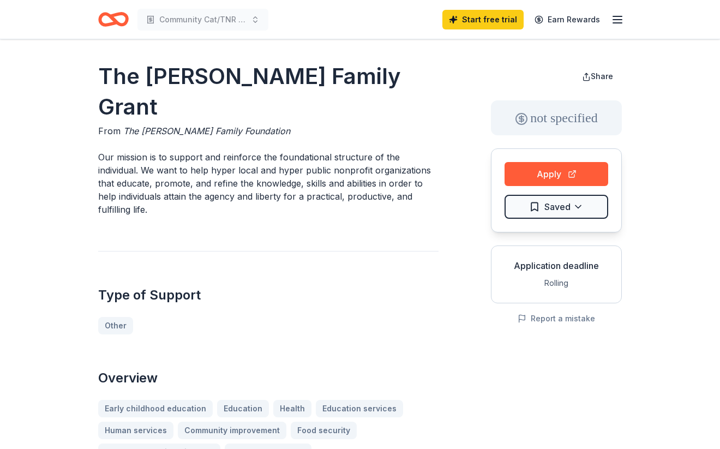  Describe the element at coordinates (113, 19) in the screenshot. I see `a: Home` at that location.